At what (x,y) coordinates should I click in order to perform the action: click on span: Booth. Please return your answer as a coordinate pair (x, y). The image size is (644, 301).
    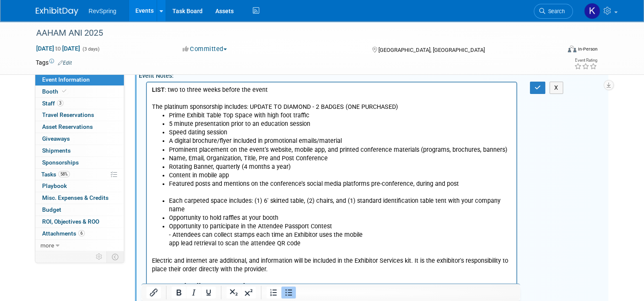
    Looking at the image, I should click on (55, 91).